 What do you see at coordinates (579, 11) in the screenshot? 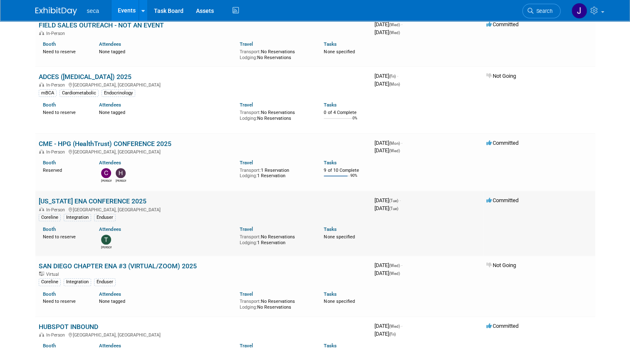
I see `img: Jose Gregory` at bounding box center [579, 11].